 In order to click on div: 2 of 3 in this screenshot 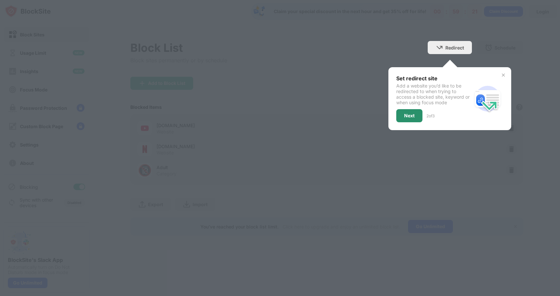, I will do `click(430, 116)`.